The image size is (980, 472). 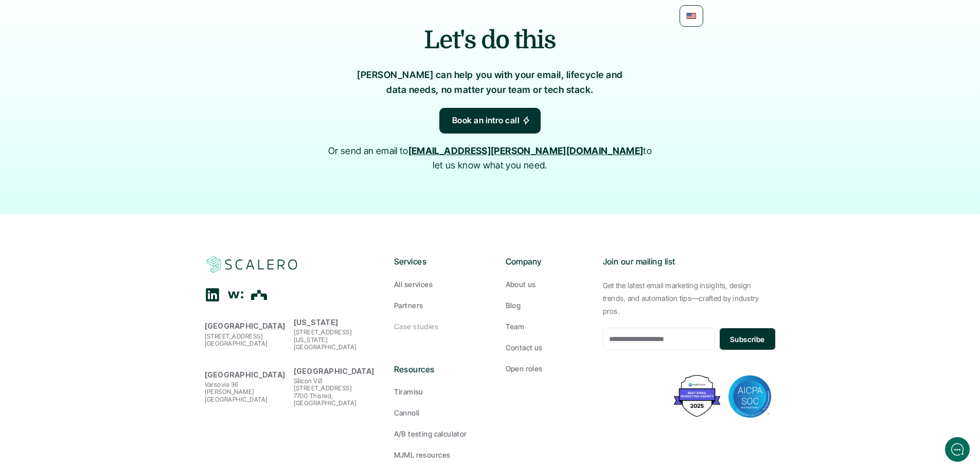 I want to click on a: MJML resources, so click(x=434, y=455).